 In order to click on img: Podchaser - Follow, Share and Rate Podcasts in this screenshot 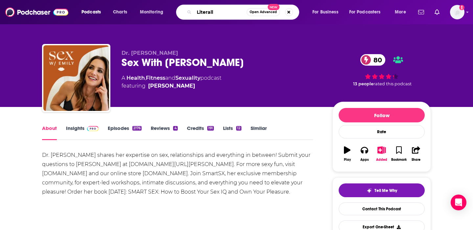, I will do `click(37, 12)`.